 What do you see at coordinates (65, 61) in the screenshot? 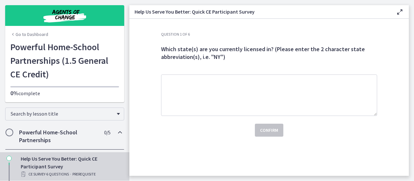
I see `h1: Powerful Home-School Partnerships (1.5 General CE Credit)` at bounding box center [65, 61].